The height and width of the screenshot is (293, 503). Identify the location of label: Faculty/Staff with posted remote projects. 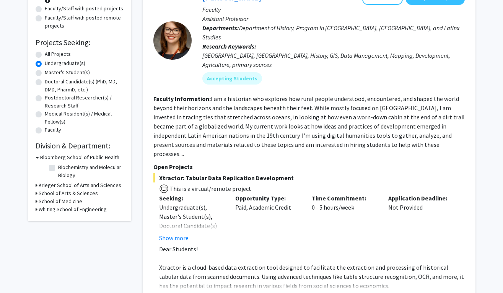
(84, 22).